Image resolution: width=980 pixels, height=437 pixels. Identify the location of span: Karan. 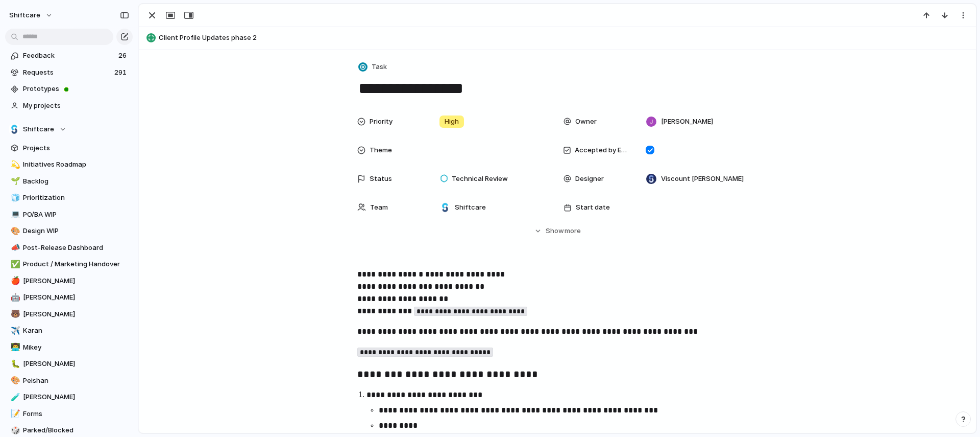
(76, 331).